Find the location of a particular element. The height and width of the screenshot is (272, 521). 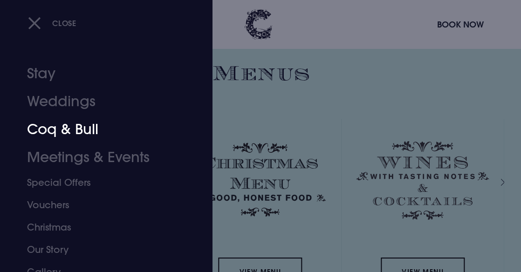

span: Close is located at coordinates (64, 23).